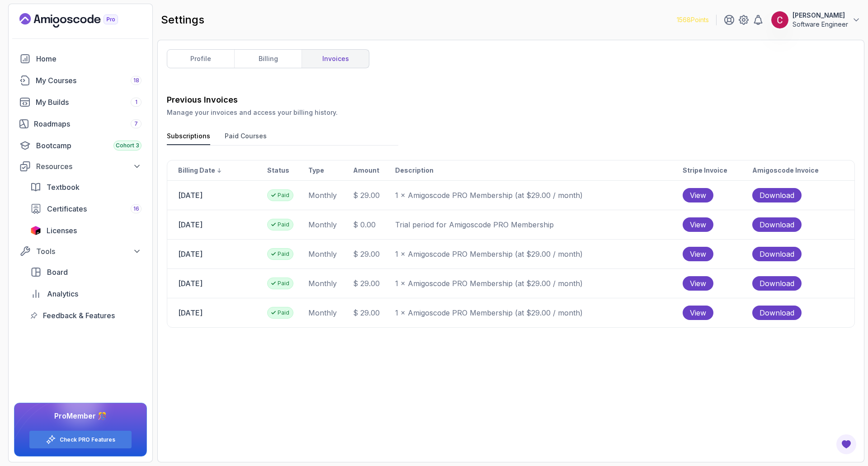  What do you see at coordinates (201, 58) in the screenshot?
I see `a: profile` at bounding box center [201, 58].